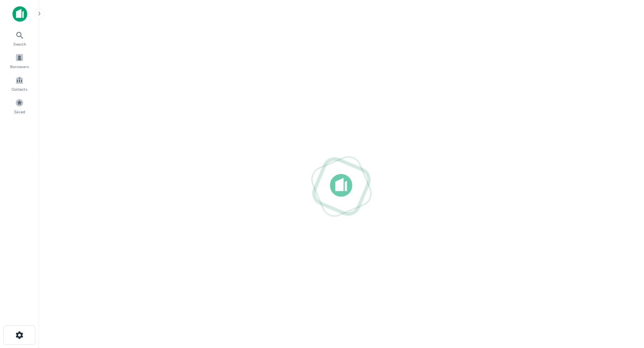 This screenshot has height=348, width=644. I want to click on a: Search, so click(19, 38).